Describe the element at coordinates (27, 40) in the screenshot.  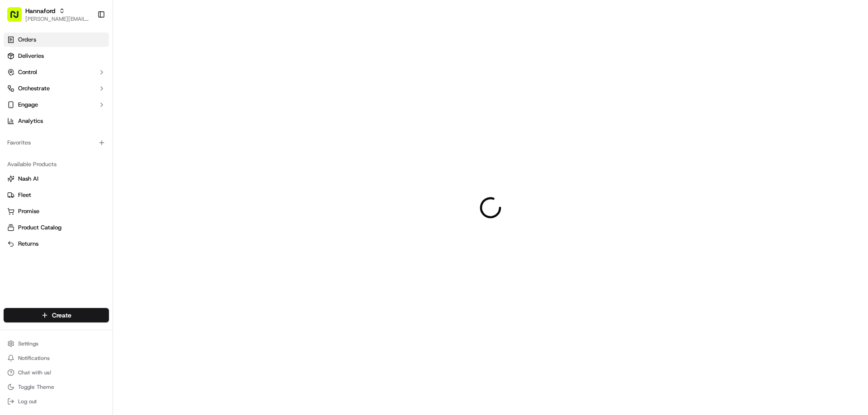
I see `span: Orders` at that location.